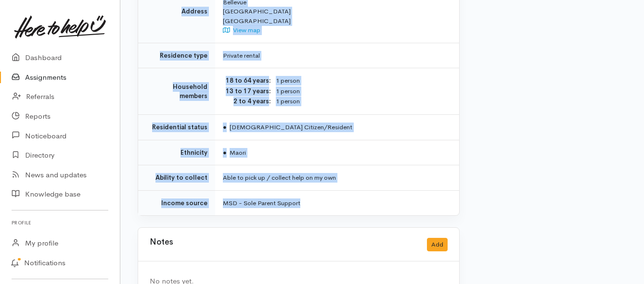  Describe the element at coordinates (337, 203) in the screenshot. I see `td: MSD - Sole Parent Support` at that location.